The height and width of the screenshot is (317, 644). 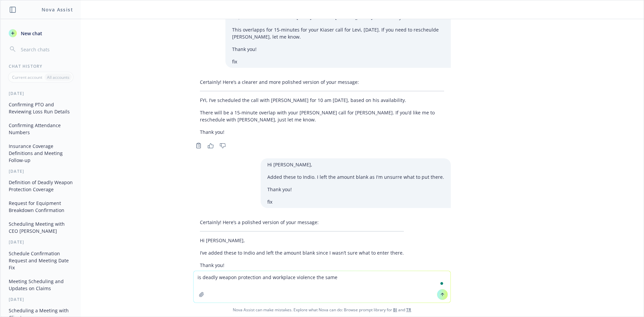 I want to click on h1: Nova Assist, so click(x=58, y=9).